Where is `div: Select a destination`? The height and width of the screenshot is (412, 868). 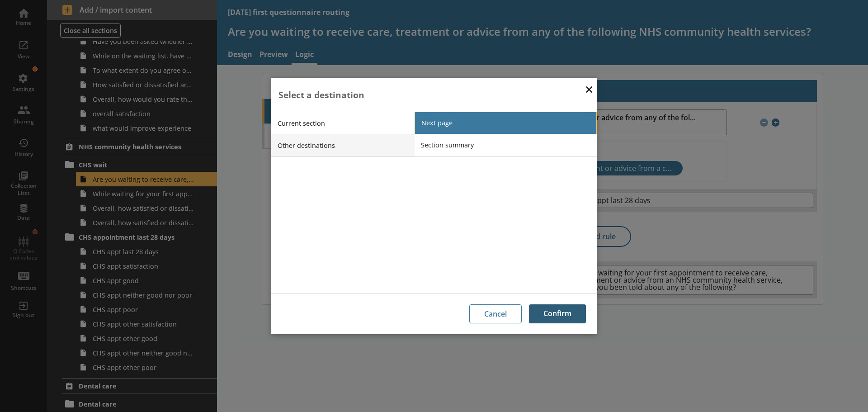
div: Select a destination is located at coordinates (321, 94).